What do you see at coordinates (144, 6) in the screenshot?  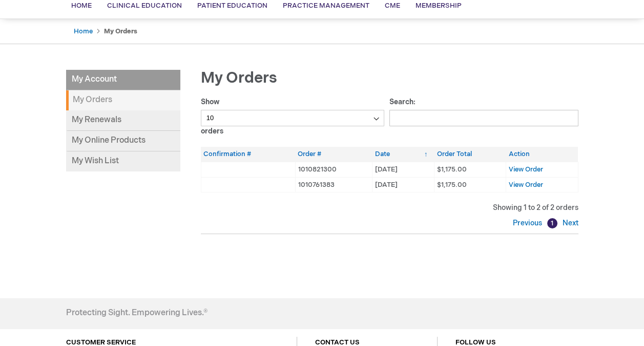 I see `span: Clinical Education` at bounding box center [144, 6].